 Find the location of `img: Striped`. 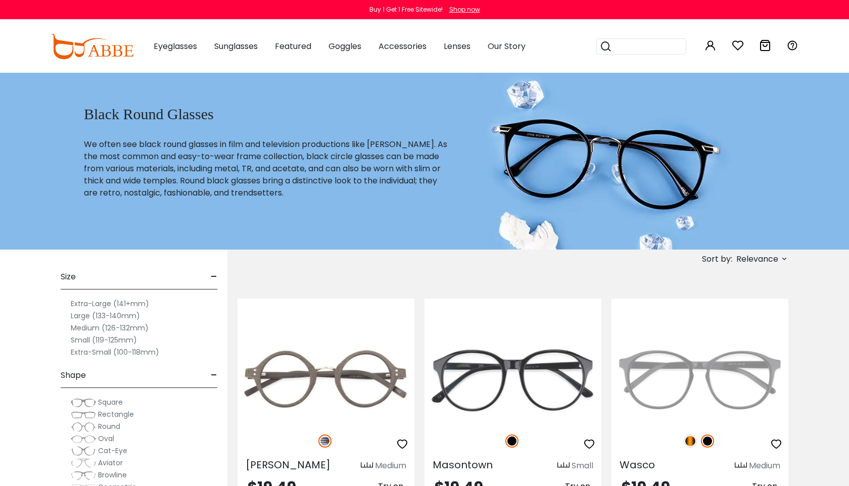

img: Striped is located at coordinates (325, 441).